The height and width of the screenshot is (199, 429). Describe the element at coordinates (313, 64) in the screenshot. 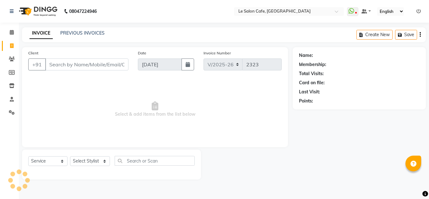

I see `div: Membership:` at that location.